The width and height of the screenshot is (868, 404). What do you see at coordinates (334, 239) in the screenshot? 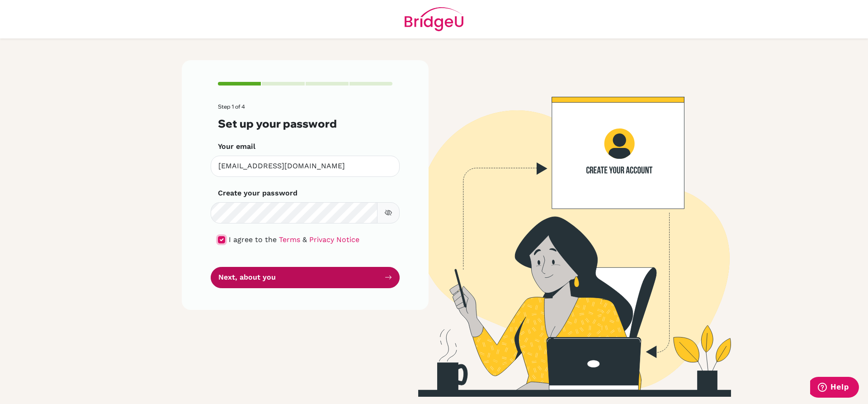
I see `a: Privacy Notice` at bounding box center [334, 239].